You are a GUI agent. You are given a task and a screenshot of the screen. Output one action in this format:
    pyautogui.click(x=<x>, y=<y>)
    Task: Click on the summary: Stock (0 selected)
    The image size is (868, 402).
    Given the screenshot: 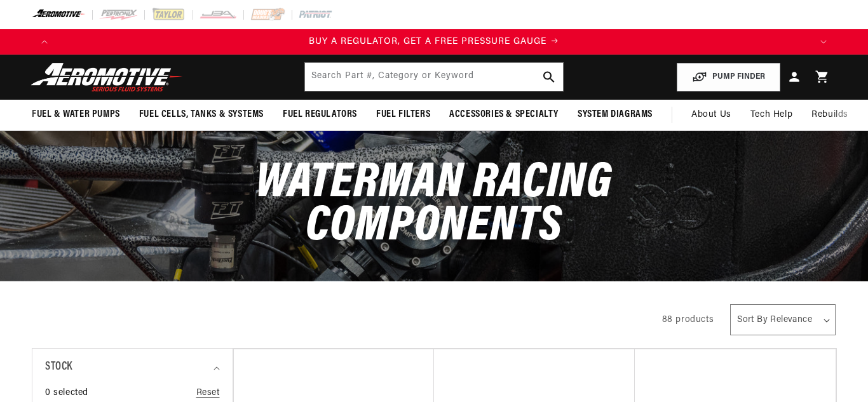 What is the action you would take?
    pyautogui.click(x=132, y=367)
    